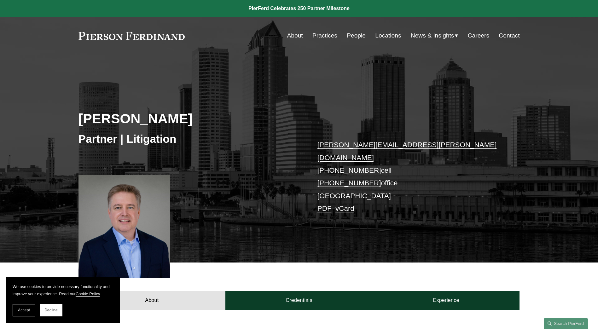 Image resolution: width=598 pixels, height=329 pixels. Describe the element at coordinates (51, 310) in the screenshot. I see `button: Decline` at that location.